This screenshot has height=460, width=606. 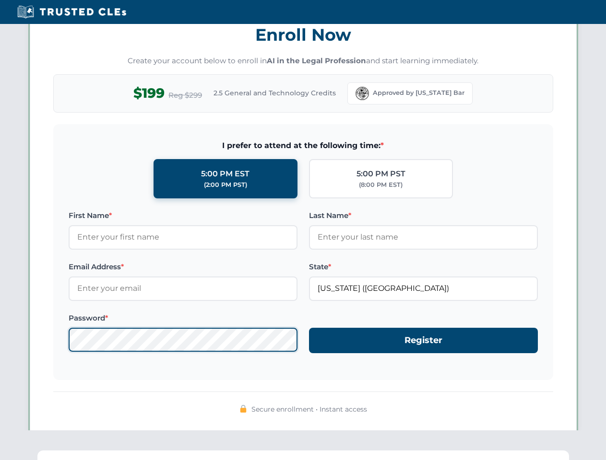 What do you see at coordinates (316, 60) in the screenshot?
I see `strong: AI in the Legal Profession` at bounding box center [316, 60].